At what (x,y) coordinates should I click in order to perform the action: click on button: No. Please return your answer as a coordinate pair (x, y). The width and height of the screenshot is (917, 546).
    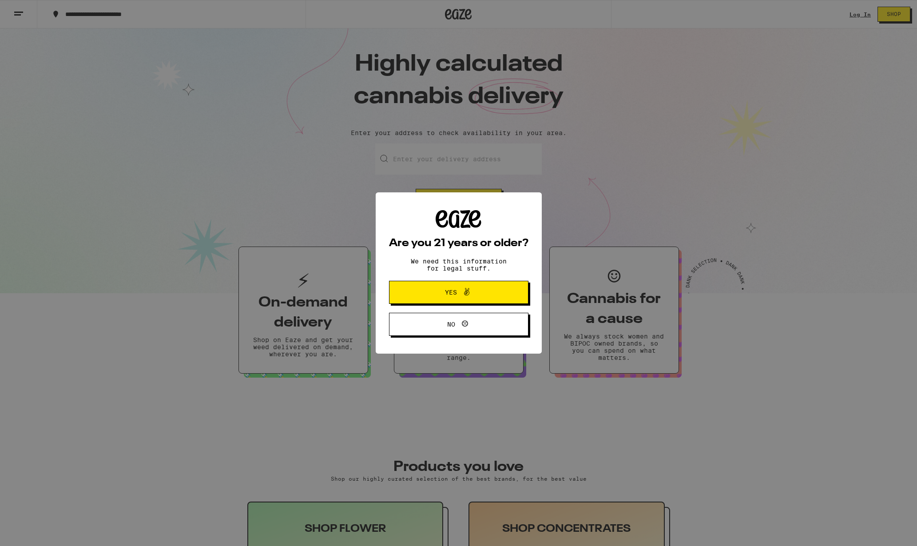
    Looking at the image, I should click on (459, 324).